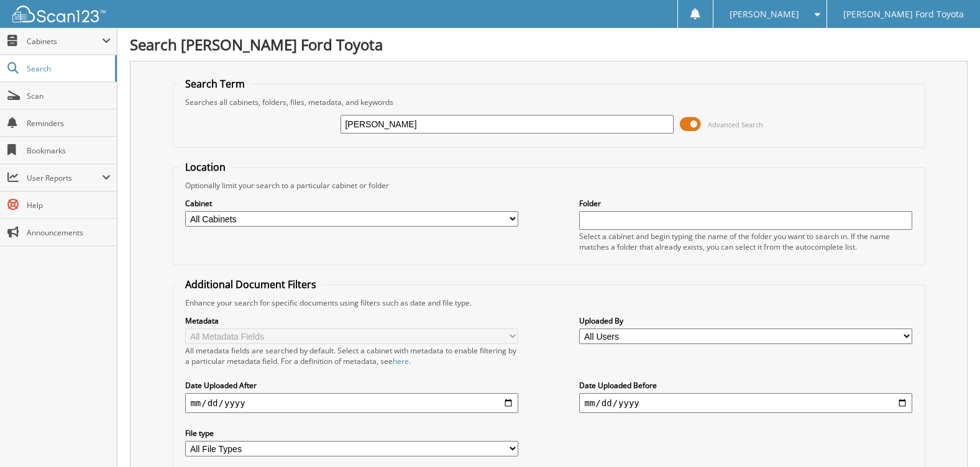  What do you see at coordinates (548, 102) in the screenshot?
I see `div: Searches all cabinets, folders, files, metadata, and keywords` at bounding box center [548, 102].